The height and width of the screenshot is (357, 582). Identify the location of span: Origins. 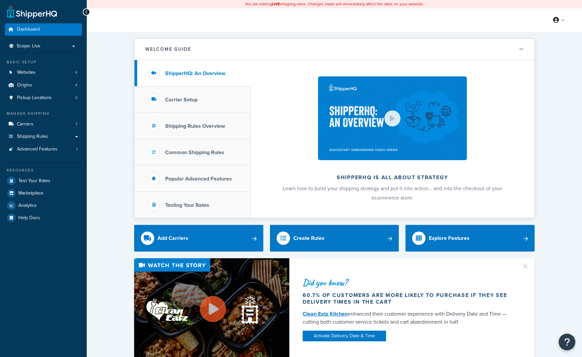
(24, 85).